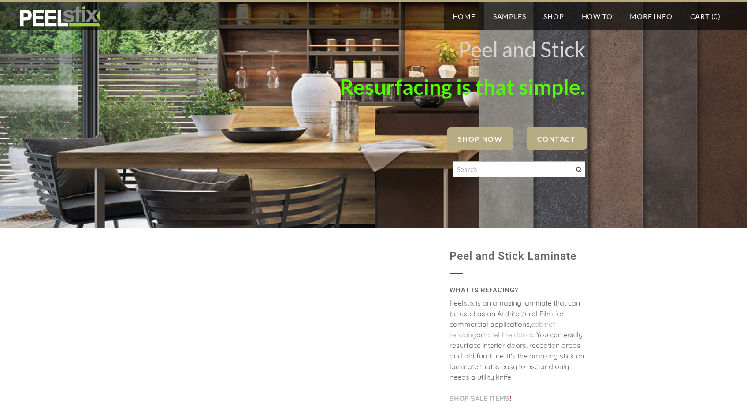 This screenshot has height=407, width=747. I want to click on h1: Peel and Stick Laminate, so click(518, 256).